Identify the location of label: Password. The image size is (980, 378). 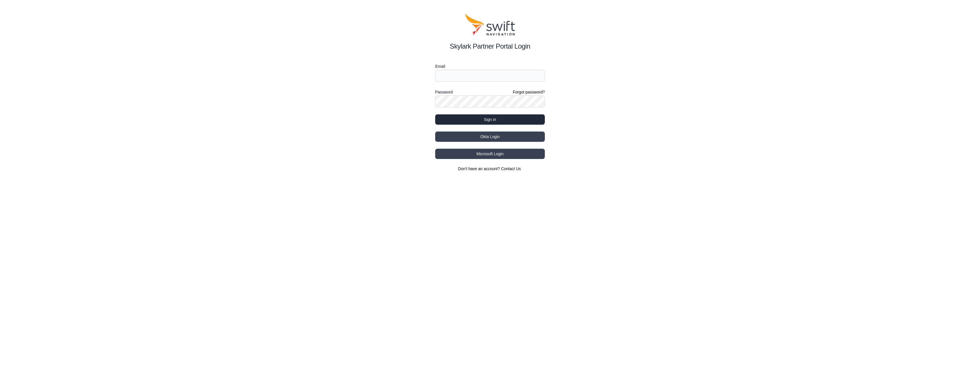
(443, 92).